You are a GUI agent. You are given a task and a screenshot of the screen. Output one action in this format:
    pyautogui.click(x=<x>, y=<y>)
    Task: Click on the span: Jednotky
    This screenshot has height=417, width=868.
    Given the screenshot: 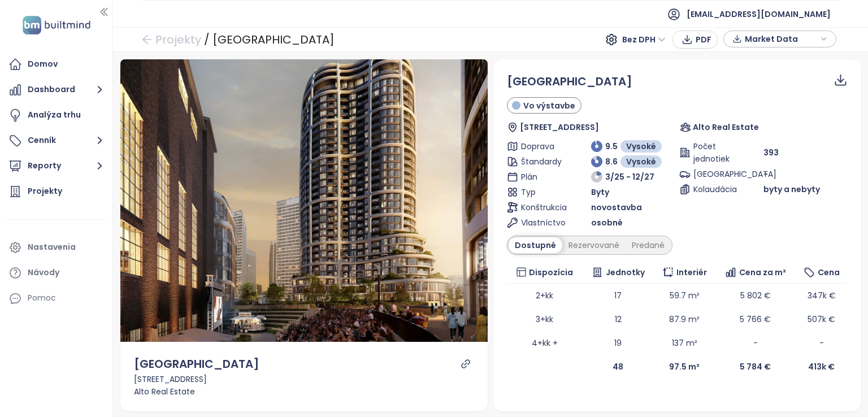 What is the action you would take?
    pyautogui.click(x=625, y=272)
    